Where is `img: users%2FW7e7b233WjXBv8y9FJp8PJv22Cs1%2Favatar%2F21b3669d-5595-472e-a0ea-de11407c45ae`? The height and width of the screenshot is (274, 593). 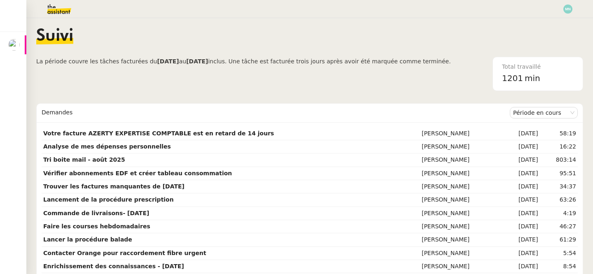
img: users%2FW7e7b233WjXBv8y9FJp8PJv22Cs1%2Favatar%2F21b3669d-5595-472e-a0ea-de11407c45ae is located at coordinates (14, 45).